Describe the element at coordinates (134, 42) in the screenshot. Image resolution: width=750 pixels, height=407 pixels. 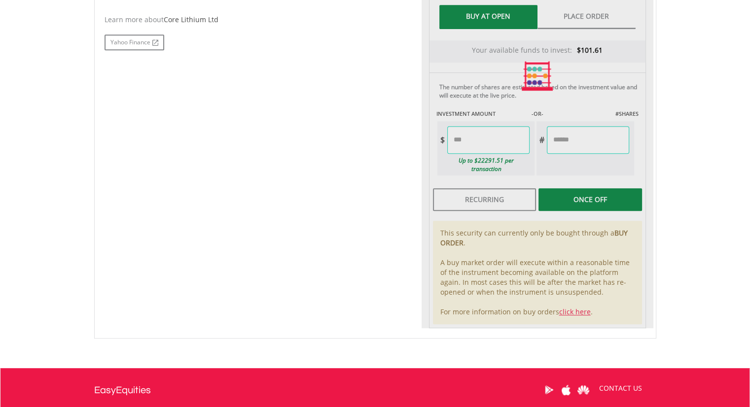
I see `a: Yahoo Finance` at that location.